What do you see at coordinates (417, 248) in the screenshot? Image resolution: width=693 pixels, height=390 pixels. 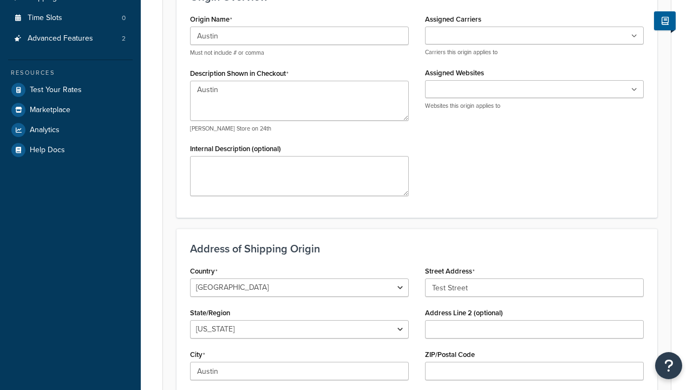 I see `h3: Address of Shipping Origin` at bounding box center [417, 248].